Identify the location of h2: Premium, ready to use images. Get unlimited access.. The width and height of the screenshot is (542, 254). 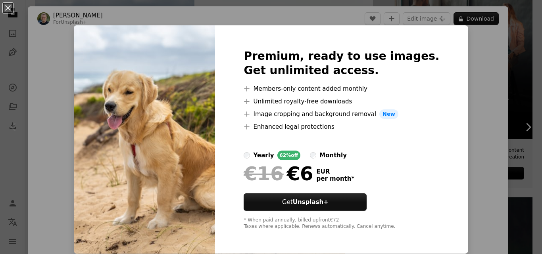
(341, 64).